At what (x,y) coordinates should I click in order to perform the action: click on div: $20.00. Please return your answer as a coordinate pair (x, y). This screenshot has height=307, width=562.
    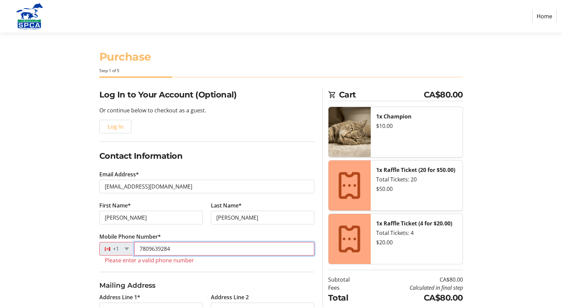
    Looking at the image, I should click on (417, 242).